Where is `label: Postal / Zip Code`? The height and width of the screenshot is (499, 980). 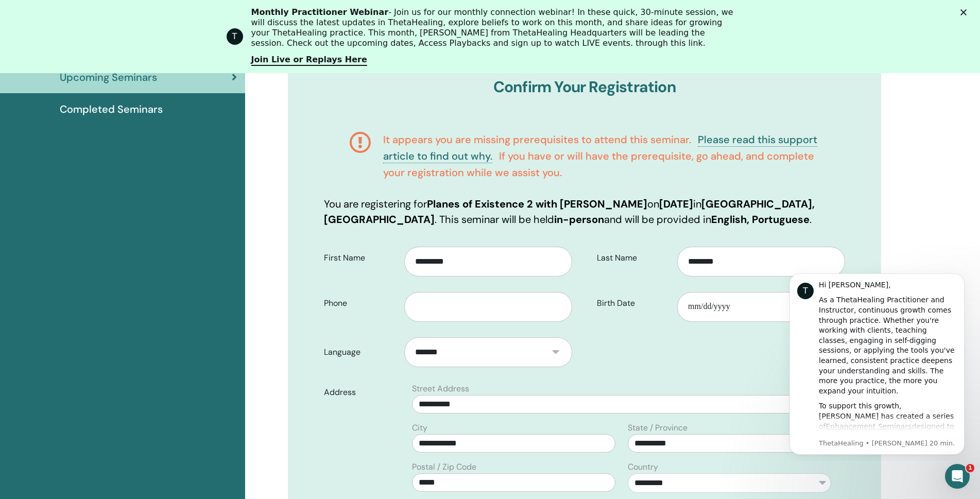
label: Postal / Zip Code is located at coordinates (444, 467).